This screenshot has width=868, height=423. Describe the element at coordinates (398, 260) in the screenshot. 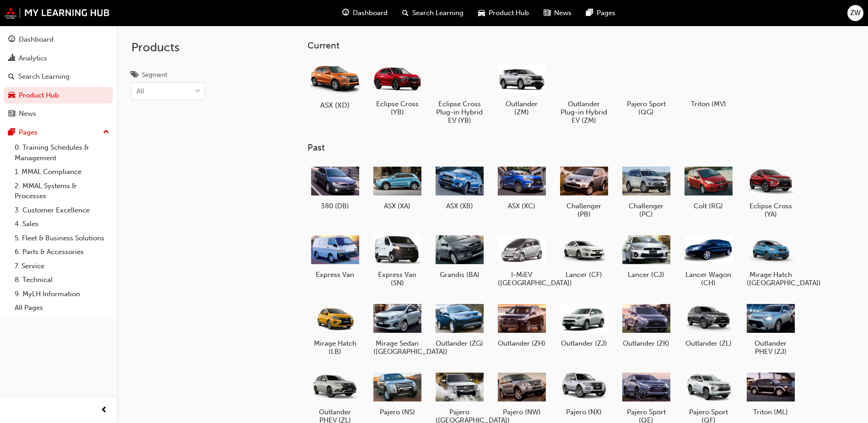

I see `a: Express Van (SN)` at that location.